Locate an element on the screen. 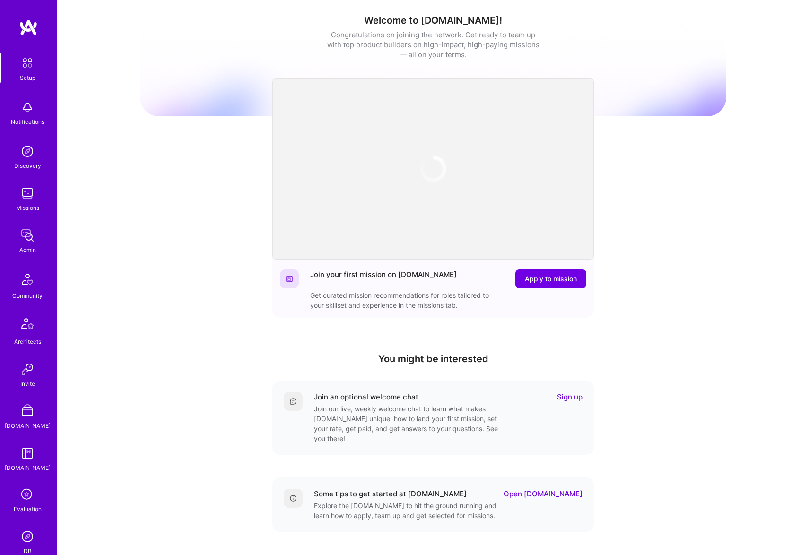  img: teamwork is located at coordinates (27, 193).